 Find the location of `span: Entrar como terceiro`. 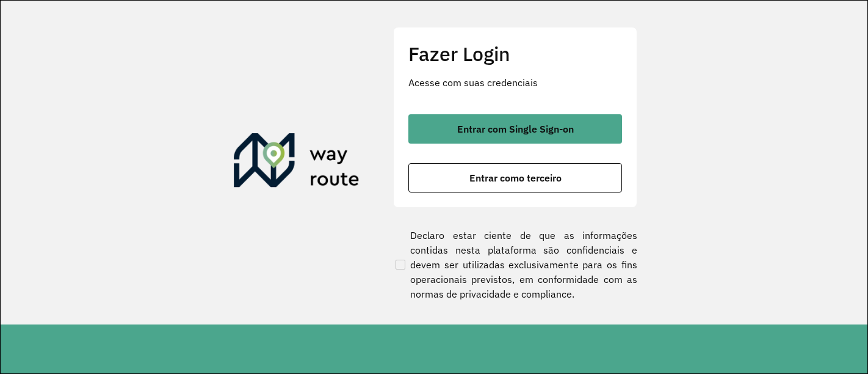

span: Entrar como terceiro is located at coordinates (515, 178).